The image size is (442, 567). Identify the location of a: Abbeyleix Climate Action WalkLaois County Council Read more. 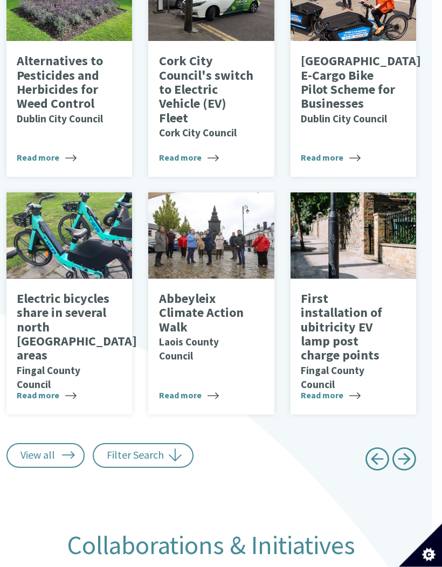
(211, 304).